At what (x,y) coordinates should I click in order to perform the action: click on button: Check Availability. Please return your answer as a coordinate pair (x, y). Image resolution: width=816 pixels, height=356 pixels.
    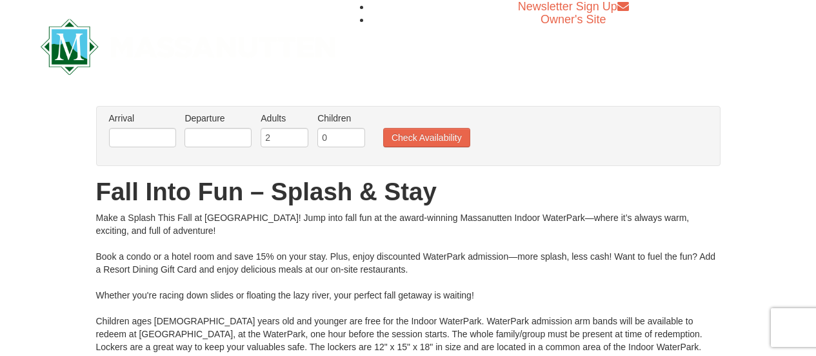
    Looking at the image, I should click on (427, 137).